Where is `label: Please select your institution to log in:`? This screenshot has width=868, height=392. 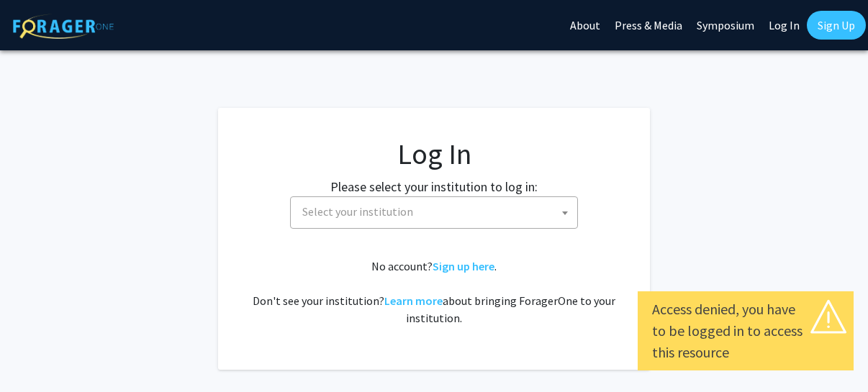
label: Please select your institution to log in: is located at coordinates (434, 186).